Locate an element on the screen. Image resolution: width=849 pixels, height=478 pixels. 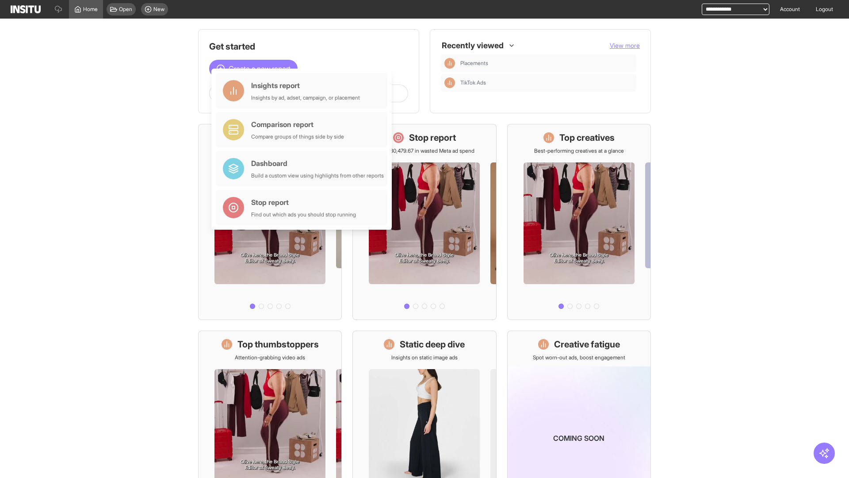
a: What's live nowSee all active ads instantly is located at coordinates (270, 222).